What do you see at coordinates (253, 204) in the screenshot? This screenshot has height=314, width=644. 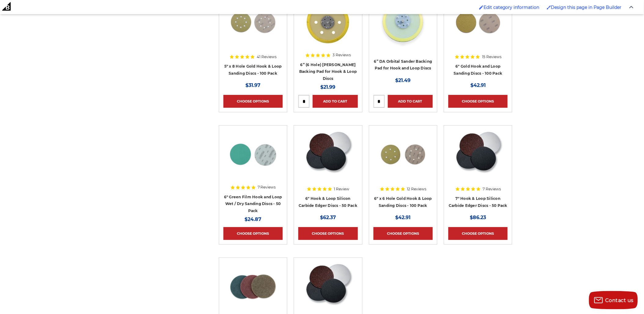 I see `a: 6" Green Film Hook and Loop Wet / Dry Sanding Discs - 50 Pack` at bounding box center [253, 204].